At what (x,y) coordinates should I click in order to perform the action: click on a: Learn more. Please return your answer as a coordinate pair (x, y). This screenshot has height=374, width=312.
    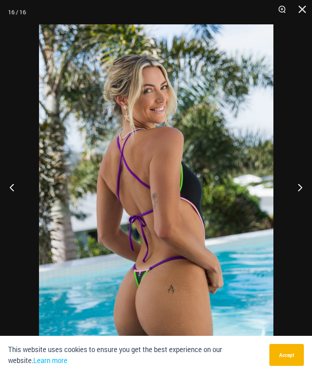
    Looking at the image, I should click on (50, 360).